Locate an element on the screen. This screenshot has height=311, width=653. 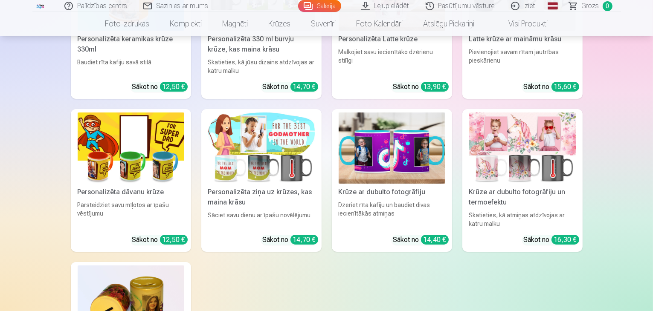
div: Personalizēta ziņa uz krūzes, kas maina krāsu is located at coordinates (261, 197).